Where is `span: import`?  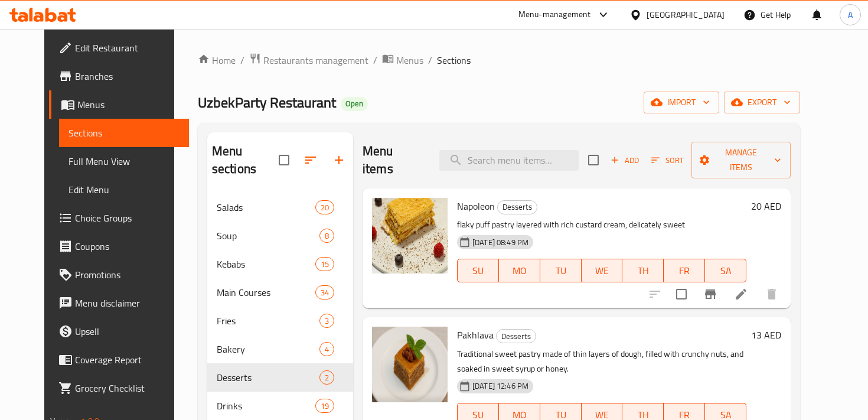 span: import is located at coordinates (681, 102).